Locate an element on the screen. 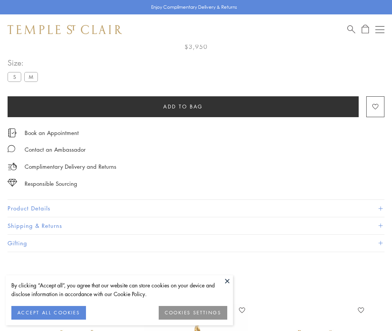 Image resolution: width=392 pixels, height=331 pixels. span: Add to bag is located at coordinates (183, 107).